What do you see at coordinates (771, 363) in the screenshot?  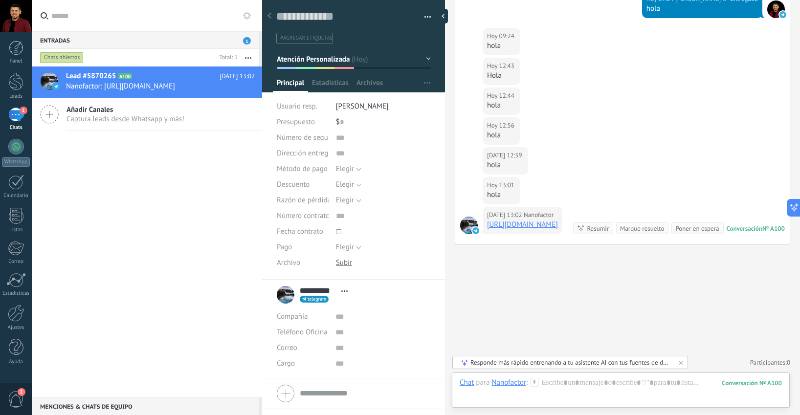 I see `a: Participantes:0` at bounding box center [771, 363].